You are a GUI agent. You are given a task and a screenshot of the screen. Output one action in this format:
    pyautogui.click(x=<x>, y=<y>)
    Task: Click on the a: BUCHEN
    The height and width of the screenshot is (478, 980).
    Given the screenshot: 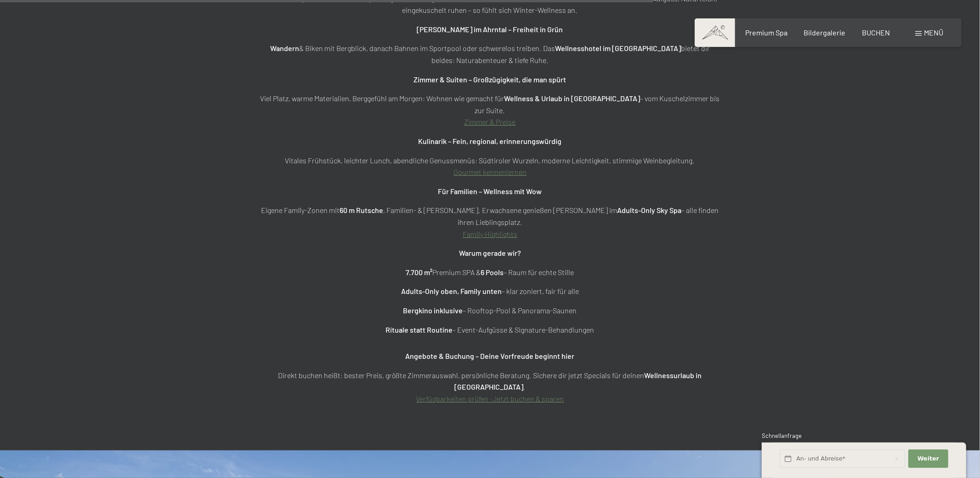 What is the action you would take?
    pyautogui.click(x=876, y=32)
    